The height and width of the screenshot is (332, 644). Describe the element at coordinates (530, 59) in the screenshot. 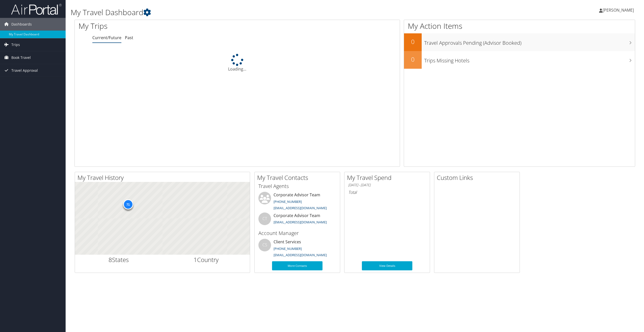

I see `h3: Trips Missing Hotels` at that location.